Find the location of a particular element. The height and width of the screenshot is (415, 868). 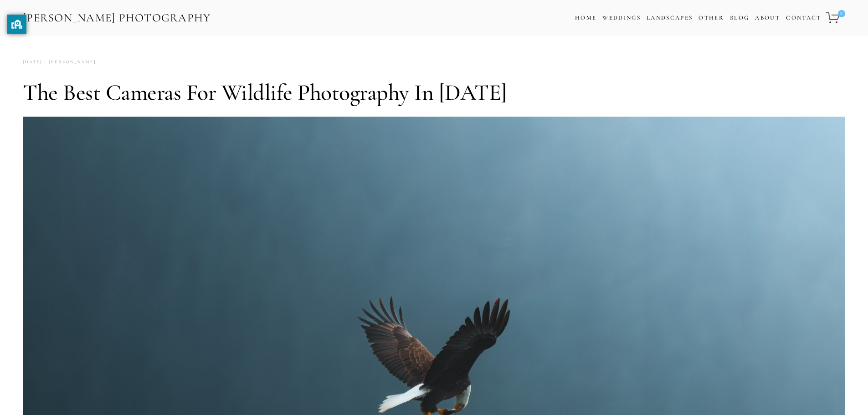

a: Weddings is located at coordinates (622, 18).